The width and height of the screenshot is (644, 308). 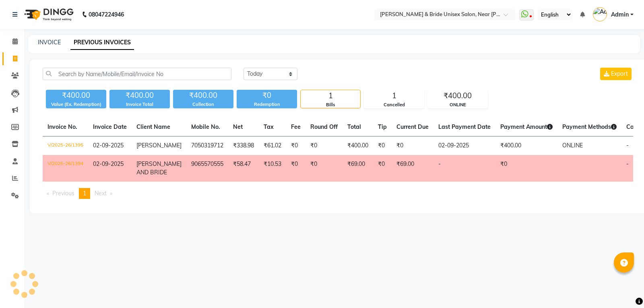 I want to click on span: Payment Amount, so click(x=526, y=127).